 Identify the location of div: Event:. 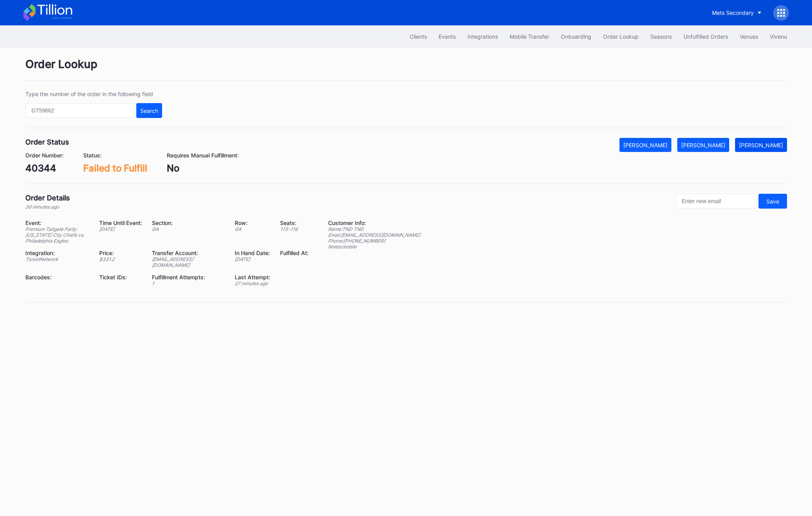
(57, 223).